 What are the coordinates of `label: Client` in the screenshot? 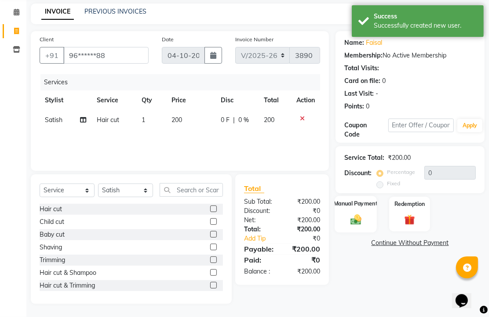 It's located at (47, 40).